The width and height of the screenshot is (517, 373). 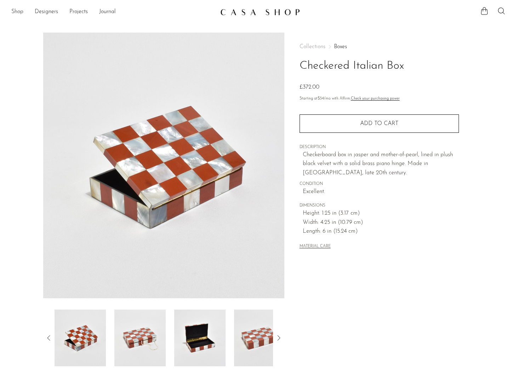 I want to click on a: Boxes, so click(x=340, y=47).